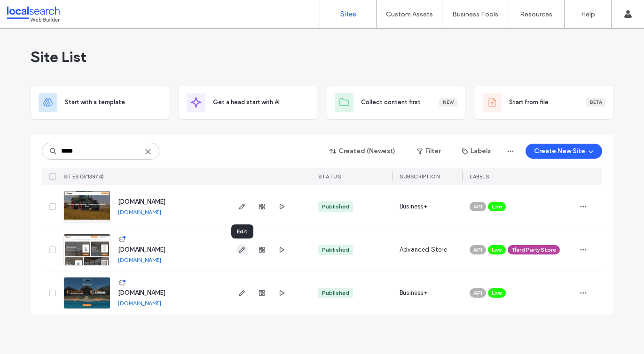 This screenshot has width=644, height=354. Describe the element at coordinates (362, 151) in the screenshot. I see `button: Created (Newest)` at that location.